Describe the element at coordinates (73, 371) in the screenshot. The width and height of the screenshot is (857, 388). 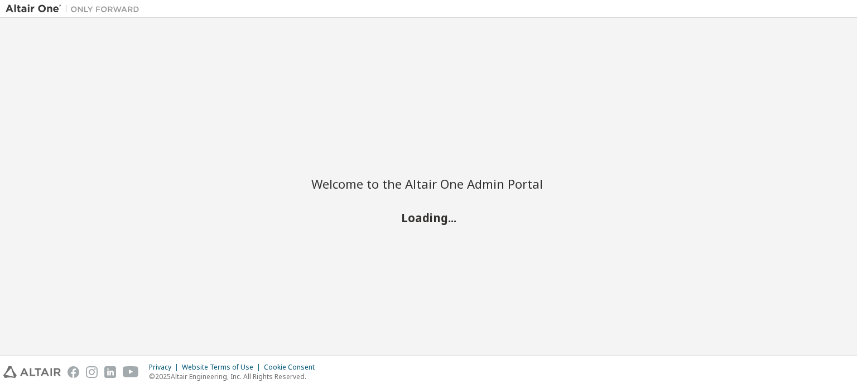
I see `img: facebook.svg` at that location.